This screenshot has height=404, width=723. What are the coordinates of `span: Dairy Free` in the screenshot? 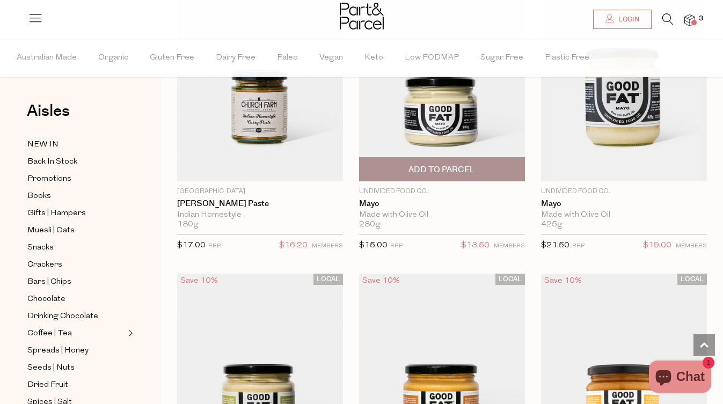 It's located at (235, 58).